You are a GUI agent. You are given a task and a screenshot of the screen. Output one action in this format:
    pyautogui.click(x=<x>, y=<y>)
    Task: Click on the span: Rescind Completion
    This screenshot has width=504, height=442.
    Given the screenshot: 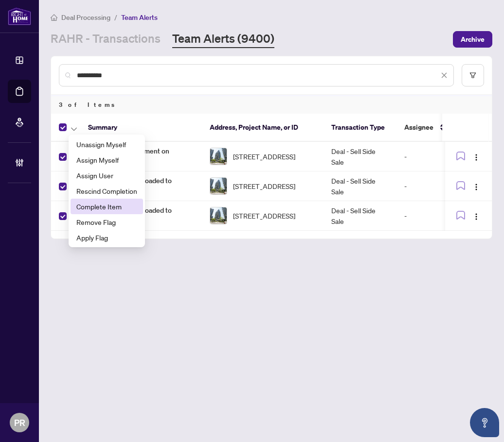 What is the action you would take?
    pyautogui.click(x=106, y=191)
    